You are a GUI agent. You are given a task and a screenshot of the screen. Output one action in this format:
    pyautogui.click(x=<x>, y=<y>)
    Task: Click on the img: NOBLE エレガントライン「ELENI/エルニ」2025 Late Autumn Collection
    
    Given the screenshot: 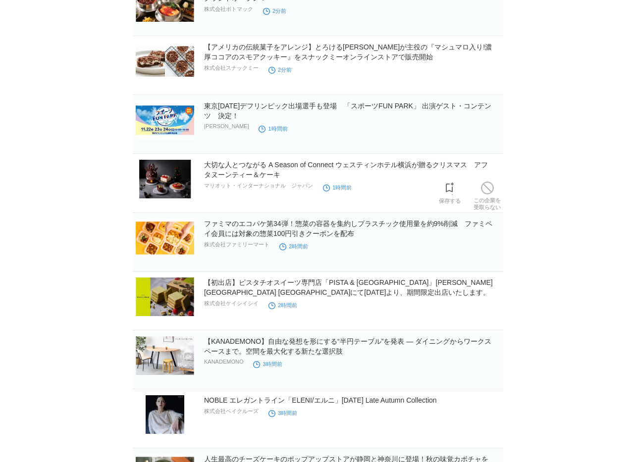 What is the action you would take?
    pyautogui.click(x=165, y=415)
    